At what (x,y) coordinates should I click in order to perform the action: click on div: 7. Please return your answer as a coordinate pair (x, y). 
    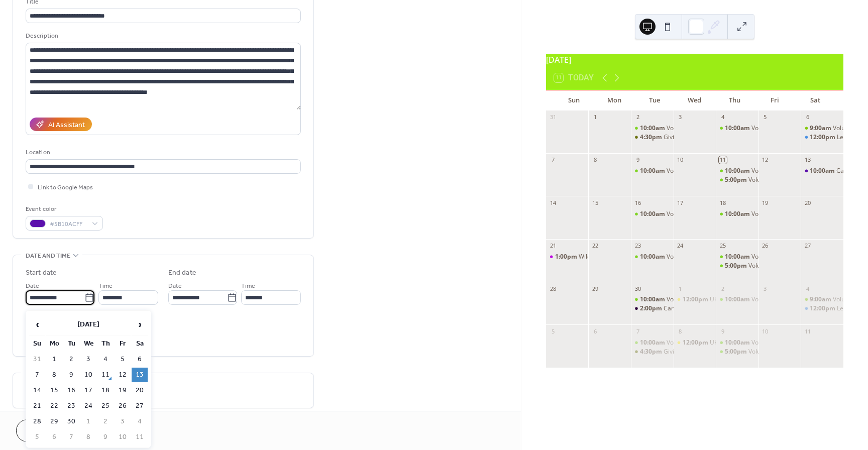
    Looking at the image, I should click on (638, 331).